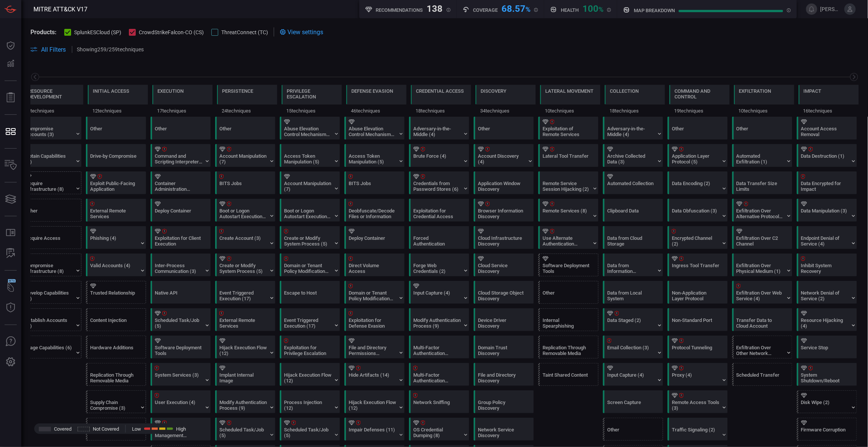  What do you see at coordinates (437, 159) in the screenshot?
I see `div: Brute Force (4)` at bounding box center [437, 159].